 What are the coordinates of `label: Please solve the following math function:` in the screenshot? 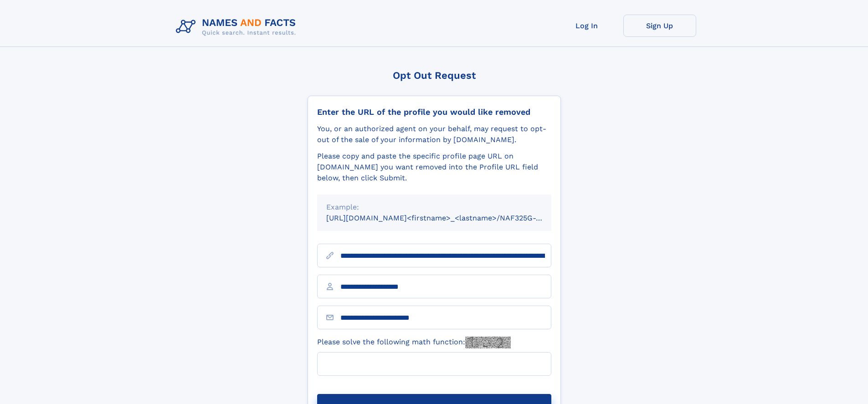 It's located at (414, 342).